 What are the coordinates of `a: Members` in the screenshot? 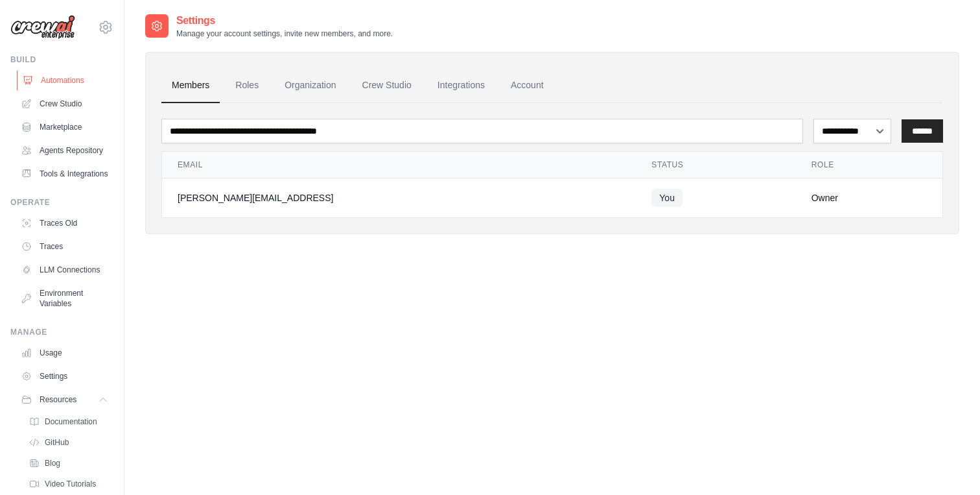 It's located at (191, 86).